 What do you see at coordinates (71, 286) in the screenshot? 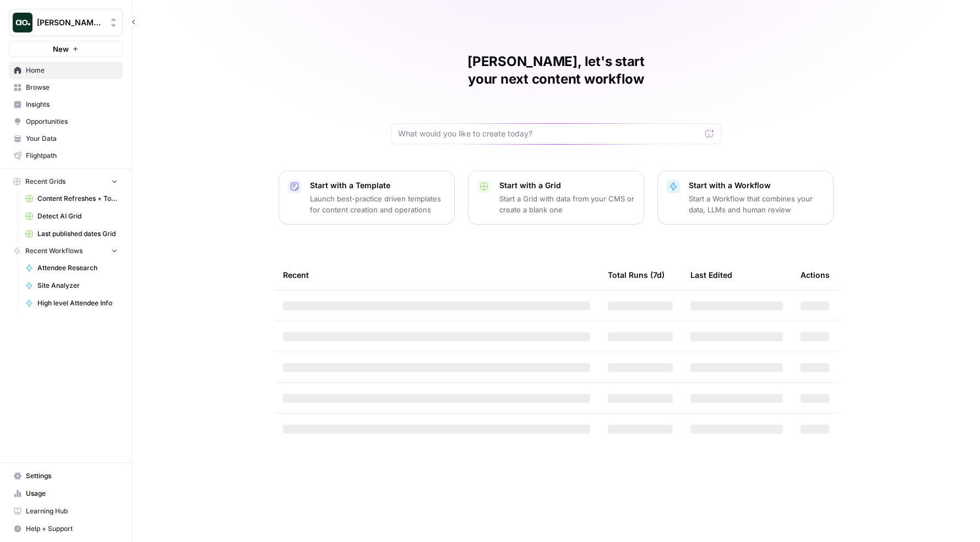
I see `a: Site Analyzer` at bounding box center [71, 286].